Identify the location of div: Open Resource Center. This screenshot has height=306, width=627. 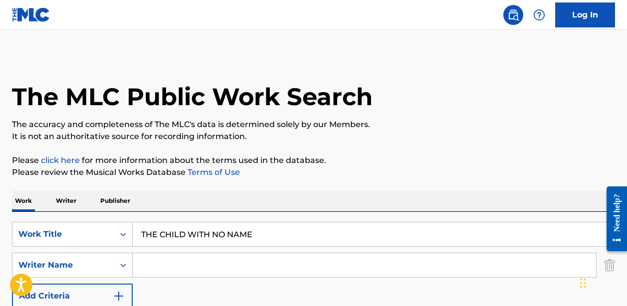
(17, 42).